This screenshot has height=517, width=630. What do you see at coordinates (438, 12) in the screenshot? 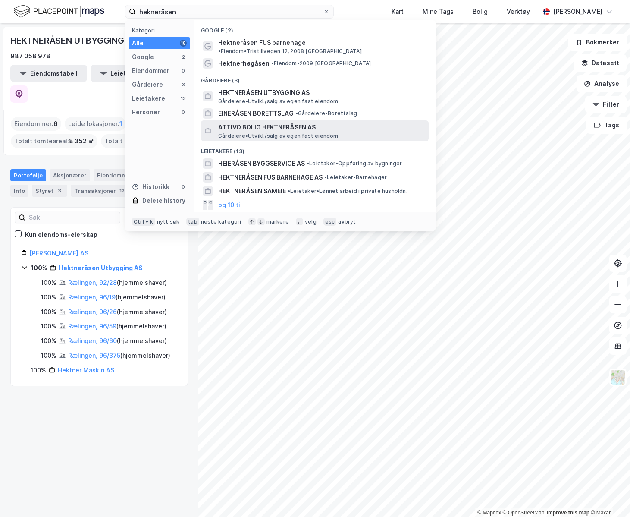
I see `div: Mine Tags` at bounding box center [438, 12].